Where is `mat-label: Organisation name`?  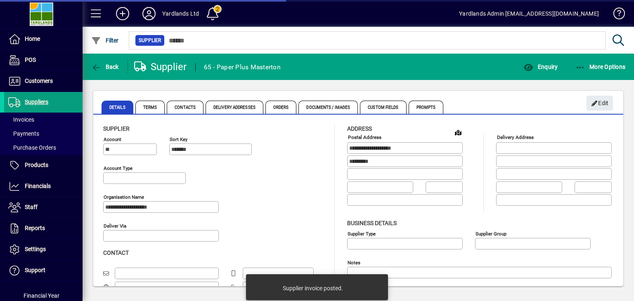 mat-label: Organisation name is located at coordinates (124, 197).